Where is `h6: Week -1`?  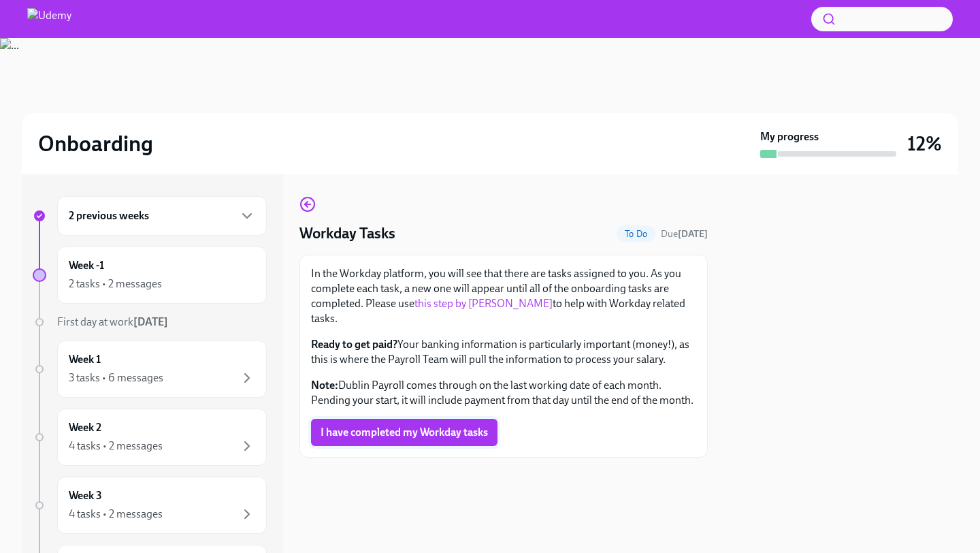
h6: Week -1 is located at coordinates (87, 266).